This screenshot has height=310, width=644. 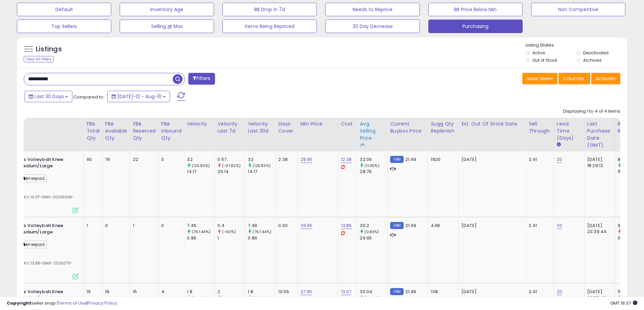 I want to click on div: Return Rate, so click(x=630, y=128).